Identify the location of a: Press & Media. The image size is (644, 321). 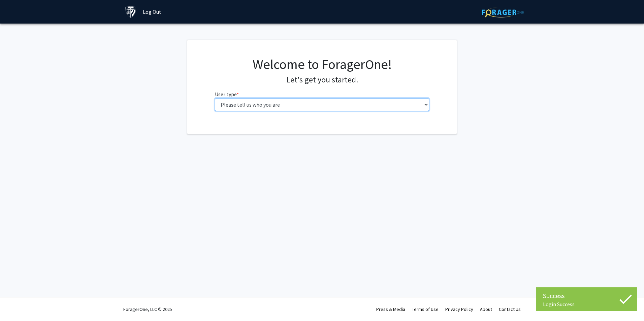
(391, 310).